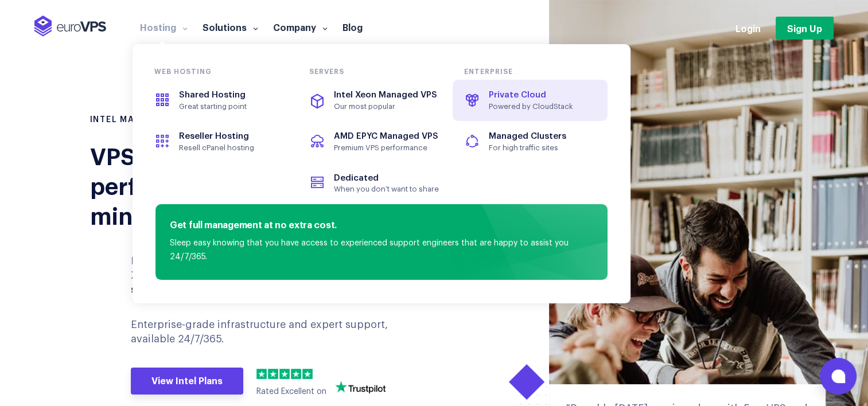 The width and height of the screenshot is (868, 406). What do you see at coordinates (386, 148) in the screenshot?
I see `span: Premium VPS performance` at bounding box center [386, 148].